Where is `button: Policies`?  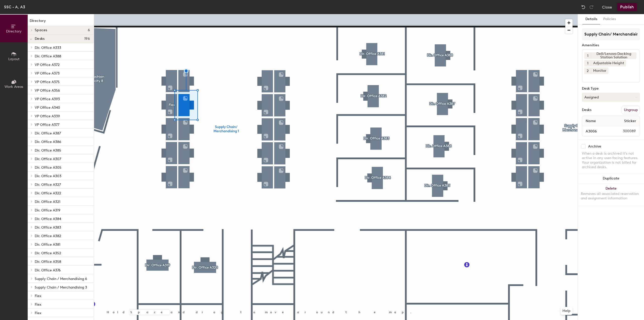
button: Policies is located at coordinates (610, 19).